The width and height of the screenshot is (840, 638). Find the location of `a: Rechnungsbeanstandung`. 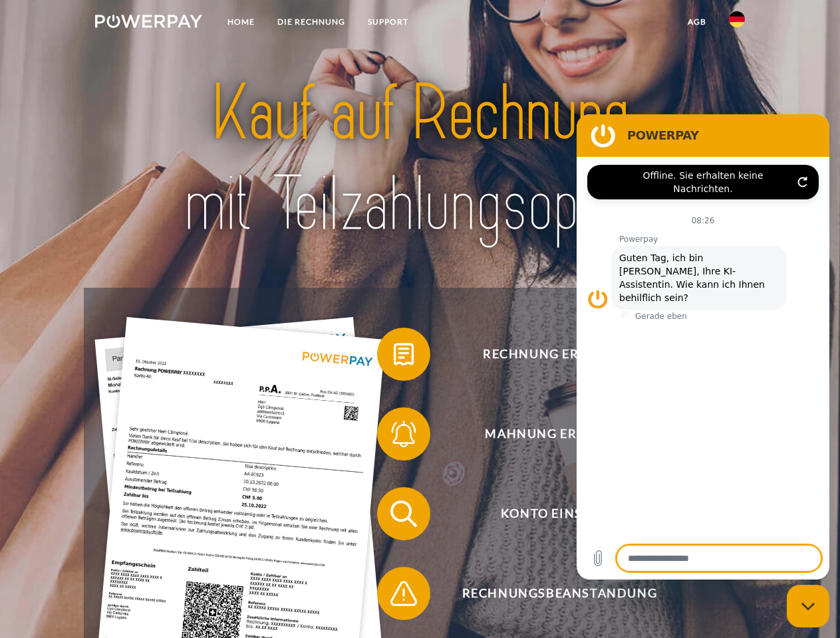

a: Rechnungsbeanstandung is located at coordinates (551, 594).